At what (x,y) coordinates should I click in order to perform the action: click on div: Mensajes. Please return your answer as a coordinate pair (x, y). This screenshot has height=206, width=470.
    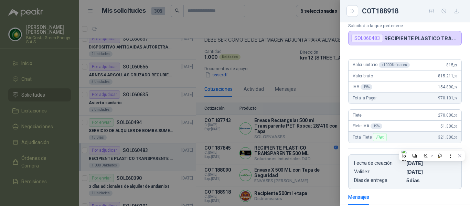
    Looking at the image, I should click on (358, 197).